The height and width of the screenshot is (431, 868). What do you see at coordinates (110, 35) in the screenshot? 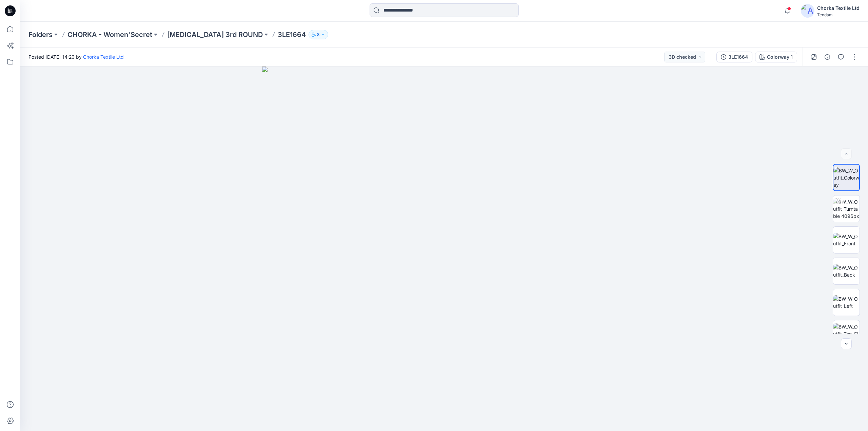
I see `p: CHORKA - Women'Secret` at bounding box center [110, 35].